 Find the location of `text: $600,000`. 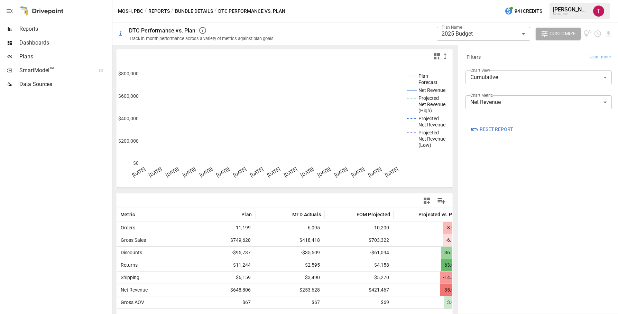

text: $600,000 is located at coordinates (128, 96).